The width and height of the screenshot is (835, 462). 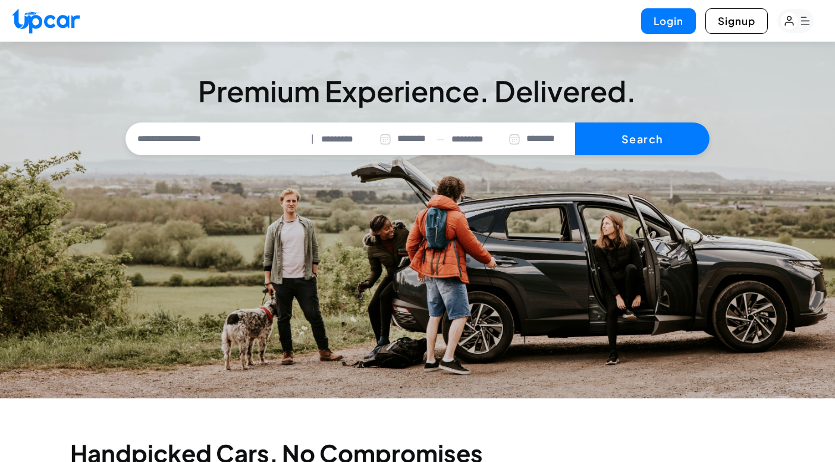 I want to click on button: Login, so click(x=669, y=21).